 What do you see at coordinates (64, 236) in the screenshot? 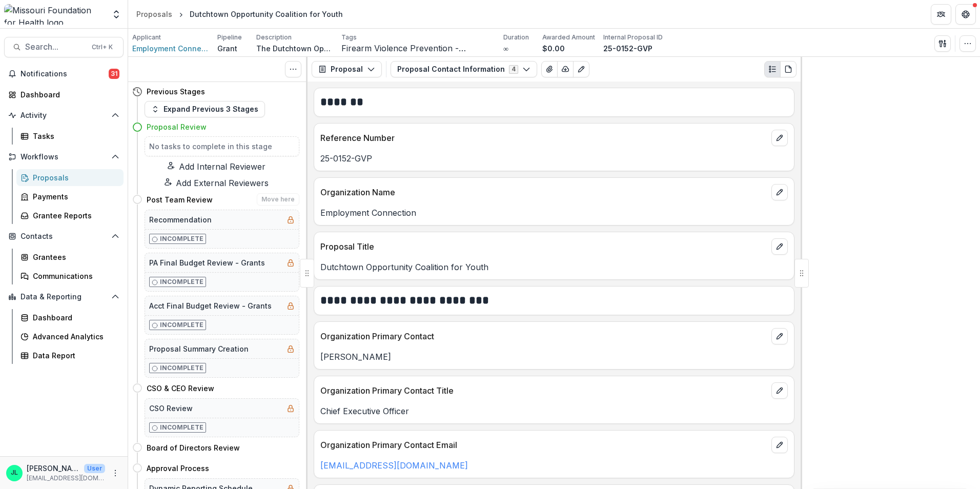
I see `button: Open Contacts` at bounding box center [64, 236].